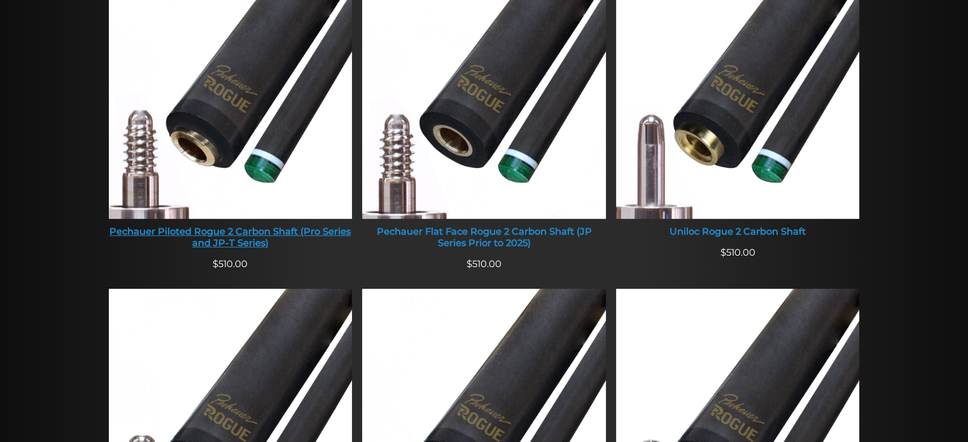 The height and width of the screenshot is (442, 968). What do you see at coordinates (230, 237) in the screenshot?
I see `div: Pechauer Piloted Rogue 2 Carbon Shaft (Pro Series and JP-T Series)` at bounding box center [230, 237].